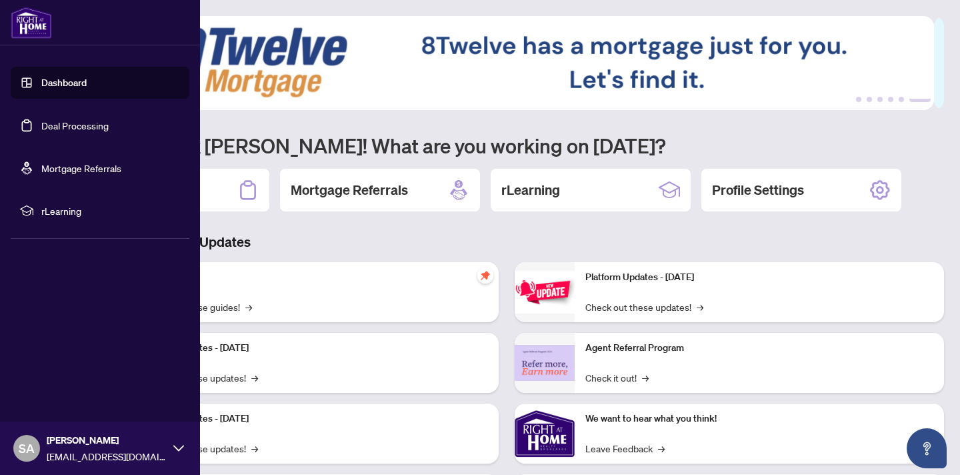 The image size is (960, 475). Describe the element at coordinates (31, 23) in the screenshot. I see `img: logo` at that location.